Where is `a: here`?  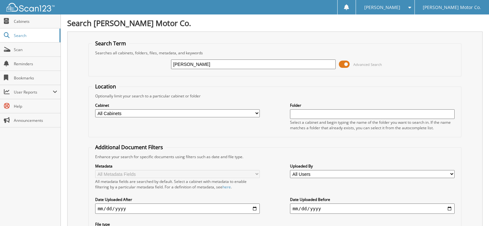
a: here is located at coordinates (227, 187).